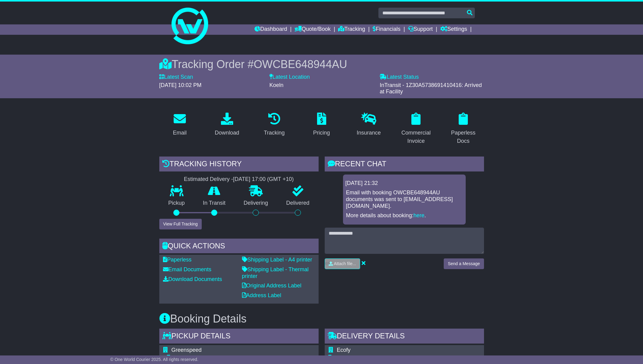 The width and height of the screenshot is (643, 364). I want to click on span: Greenspeed, so click(186, 350).